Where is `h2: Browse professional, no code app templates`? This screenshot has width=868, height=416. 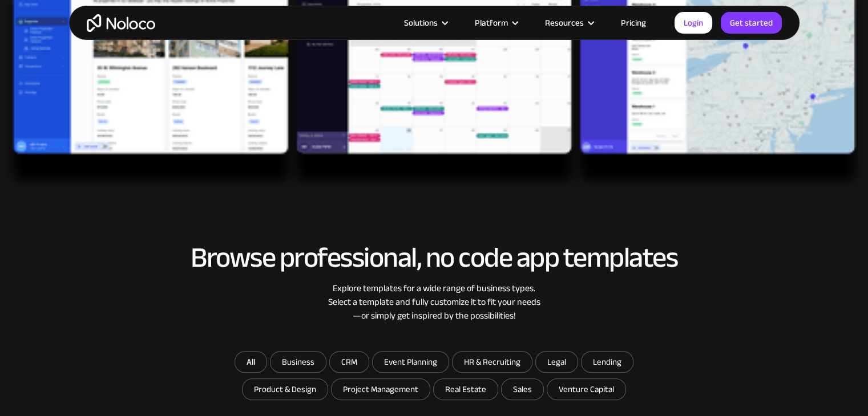 h2: Browse professional, no code app templates is located at coordinates (434, 258).